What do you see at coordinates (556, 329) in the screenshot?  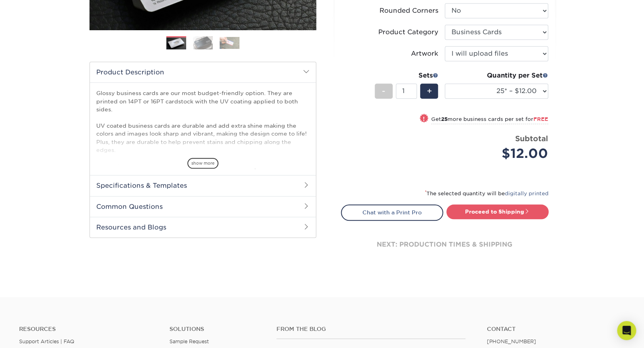 I see `h4: Contact` at bounding box center [556, 329].